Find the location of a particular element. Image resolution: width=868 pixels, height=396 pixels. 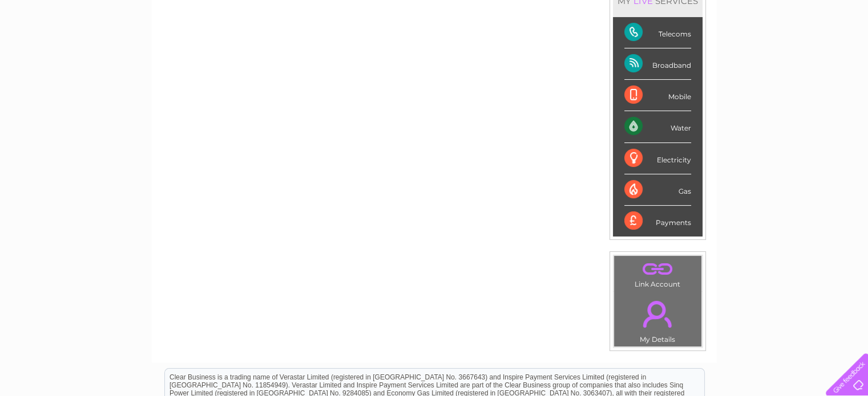

div: Telecoms is located at coordinates (657, 32).